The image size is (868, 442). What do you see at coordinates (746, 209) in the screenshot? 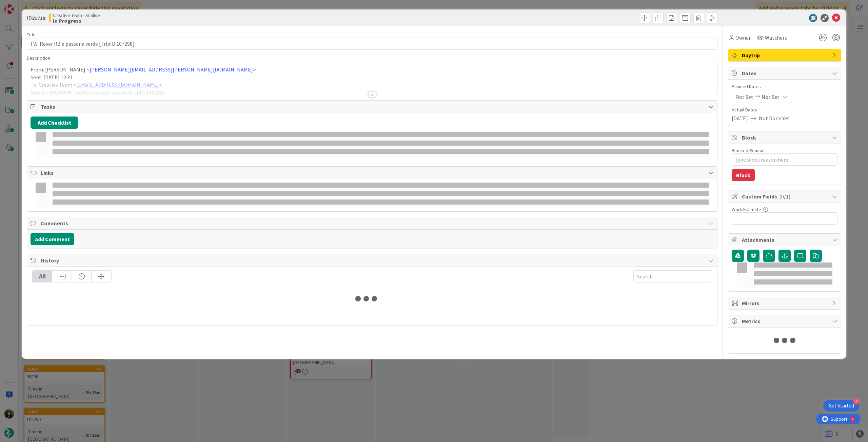
I see `label: Work Estimate` at bounding box center [746, 209].